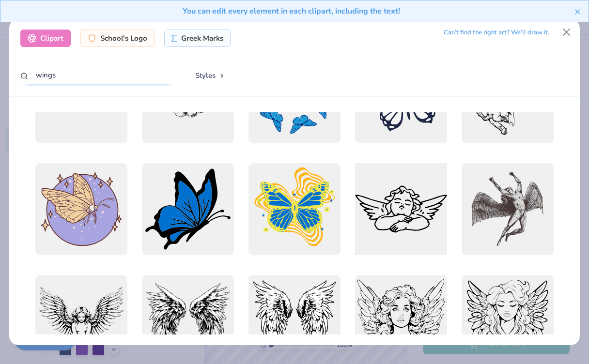 The width and height of the screenshot is (589, 364). Describe the element at coordinates (197, 38) in the screenshot. I see `div: Greek Marks` at that location.